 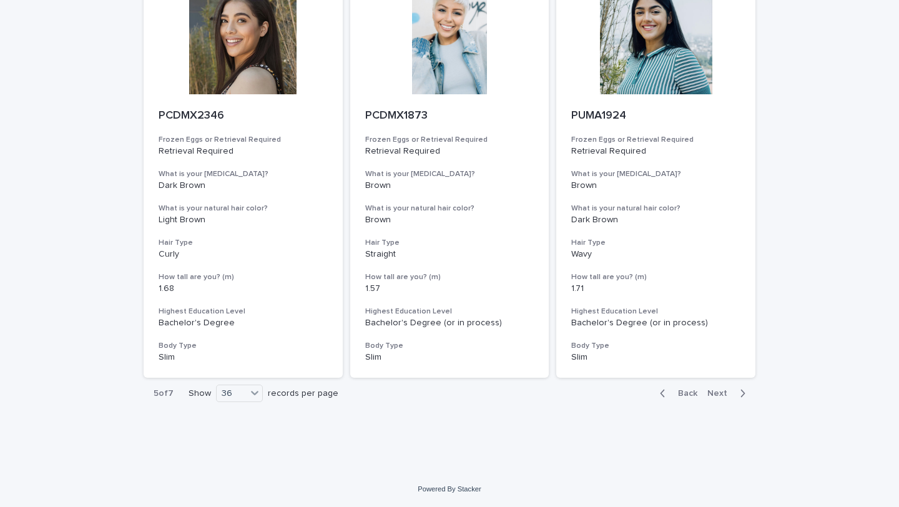 What do you see at coordinates (656, 254) in the screenshot?
I see `p: Wavy` at bounding box center [656, 254].